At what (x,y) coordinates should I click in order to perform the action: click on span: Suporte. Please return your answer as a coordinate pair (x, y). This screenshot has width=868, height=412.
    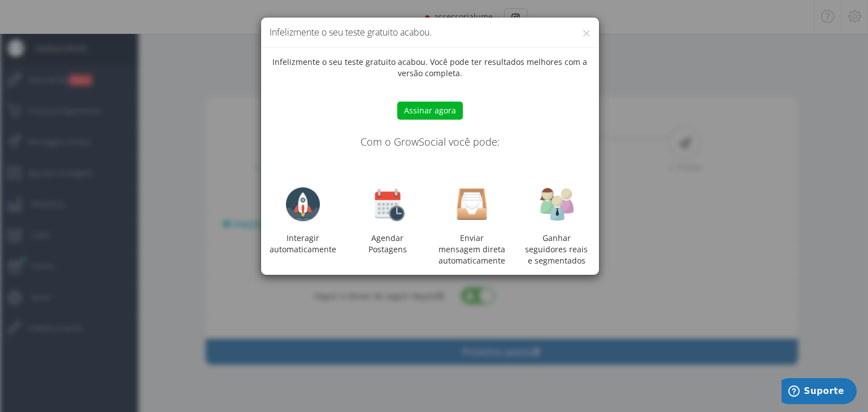
    Looking at the image, I should click on (43, 13).